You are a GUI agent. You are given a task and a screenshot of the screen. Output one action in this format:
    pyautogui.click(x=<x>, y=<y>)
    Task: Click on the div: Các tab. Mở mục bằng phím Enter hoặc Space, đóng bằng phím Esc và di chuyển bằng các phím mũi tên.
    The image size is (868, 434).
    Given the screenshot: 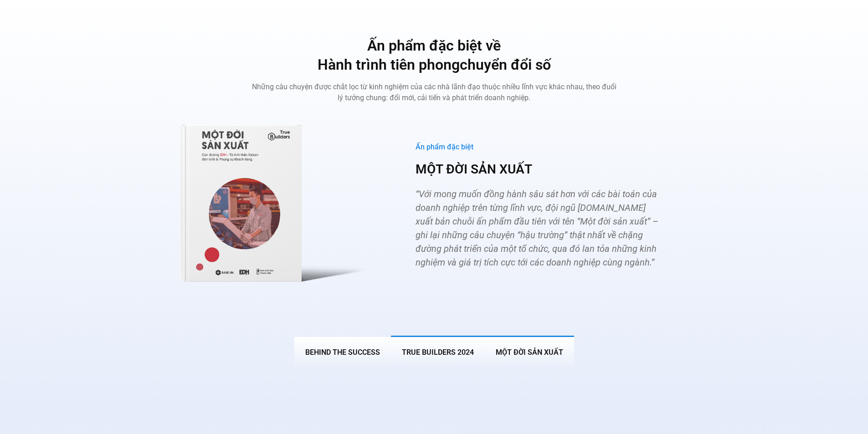 What is the action you would take?
    pyautogui.click(x=434, y=240)
    